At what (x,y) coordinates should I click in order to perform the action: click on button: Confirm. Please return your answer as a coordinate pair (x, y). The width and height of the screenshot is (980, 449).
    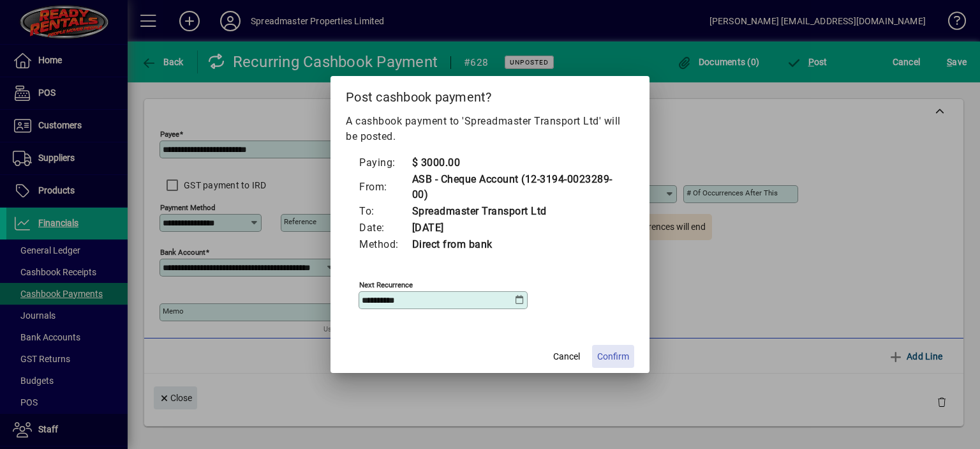
    Looking at the image, I should click on (613, 356).